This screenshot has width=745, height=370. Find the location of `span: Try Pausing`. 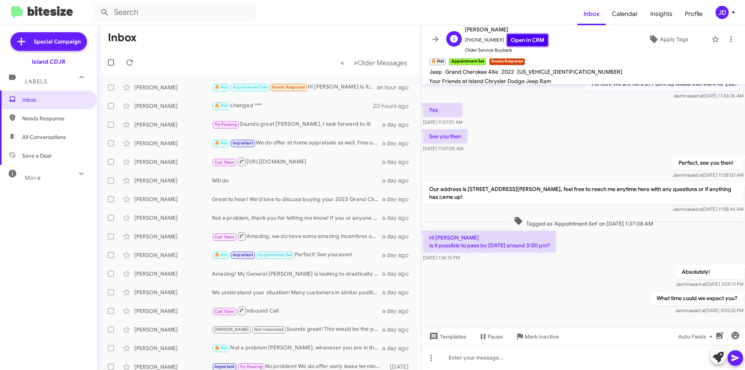

span: Try Pausing is located at coordinates (226, 124).